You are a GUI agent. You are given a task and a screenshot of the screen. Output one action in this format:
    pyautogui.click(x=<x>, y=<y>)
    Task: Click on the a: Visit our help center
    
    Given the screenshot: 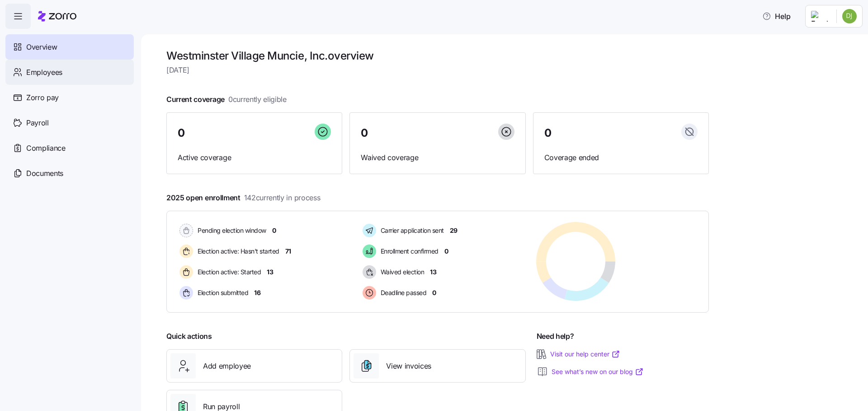 What is the action you would take?
    pyautogui.click(x=584, y=355)
    